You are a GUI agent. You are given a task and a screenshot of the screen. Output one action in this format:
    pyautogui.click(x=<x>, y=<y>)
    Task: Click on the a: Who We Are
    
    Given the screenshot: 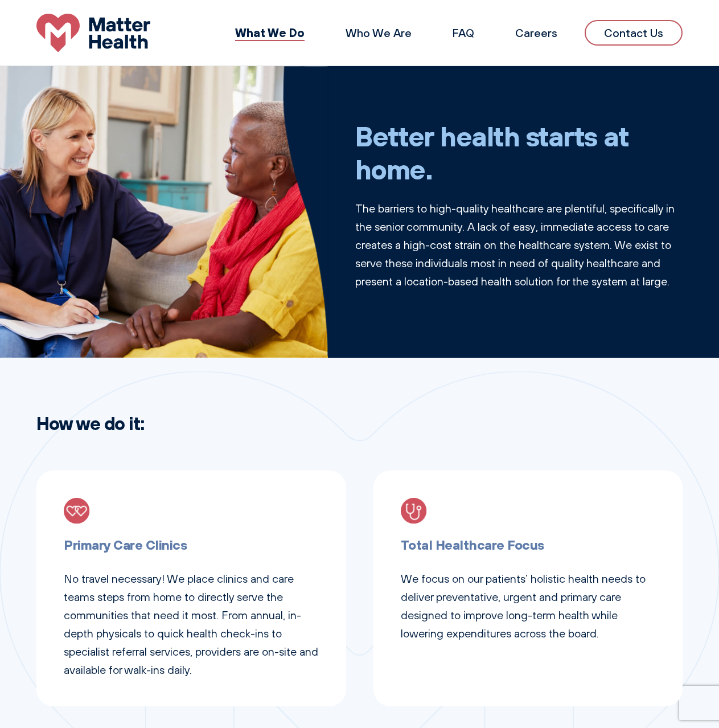 What is the action you would take?
    pyautogui.click(x=379, y=32)
    